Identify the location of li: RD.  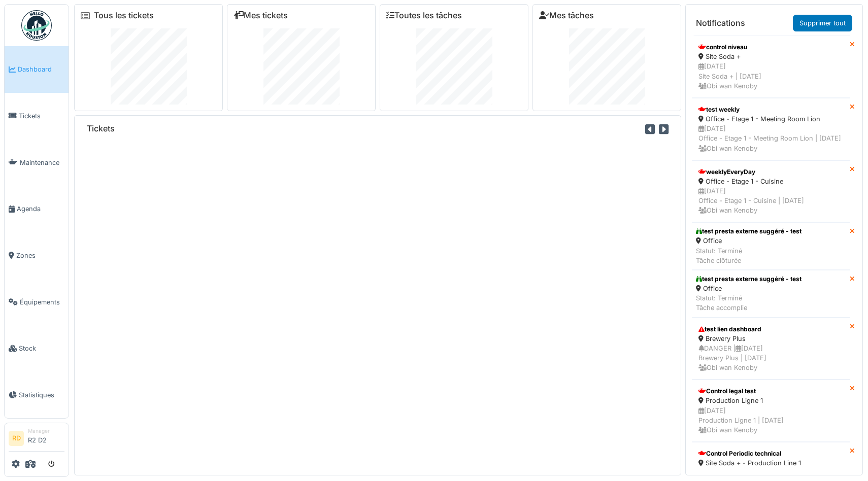
(16, 439).